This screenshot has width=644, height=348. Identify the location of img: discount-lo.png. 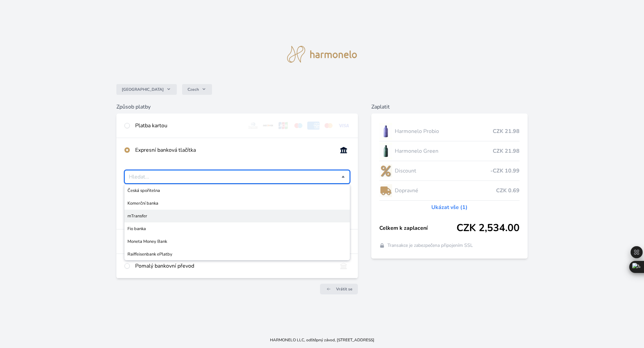
(386, 171).